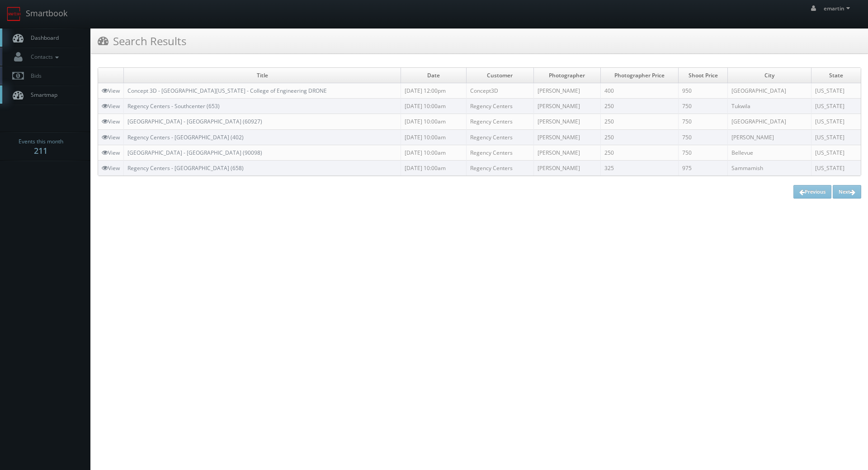 The height and width of the screenshot is (470, 868). Describe the element at coordinates (838, 8) in the screenshot. I see `span: emartin` at that location.